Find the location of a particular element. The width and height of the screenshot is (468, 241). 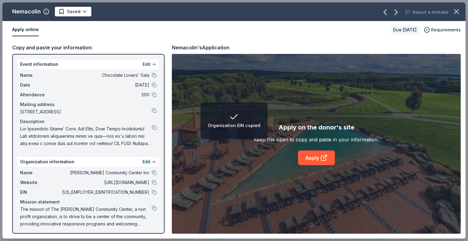

a: Apply is located at coordinates (317, 158).